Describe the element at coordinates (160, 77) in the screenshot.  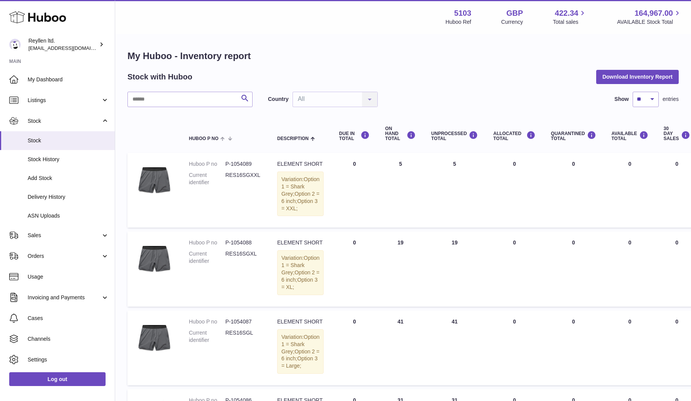
I see `h2: Stock with Huboo` at that location.